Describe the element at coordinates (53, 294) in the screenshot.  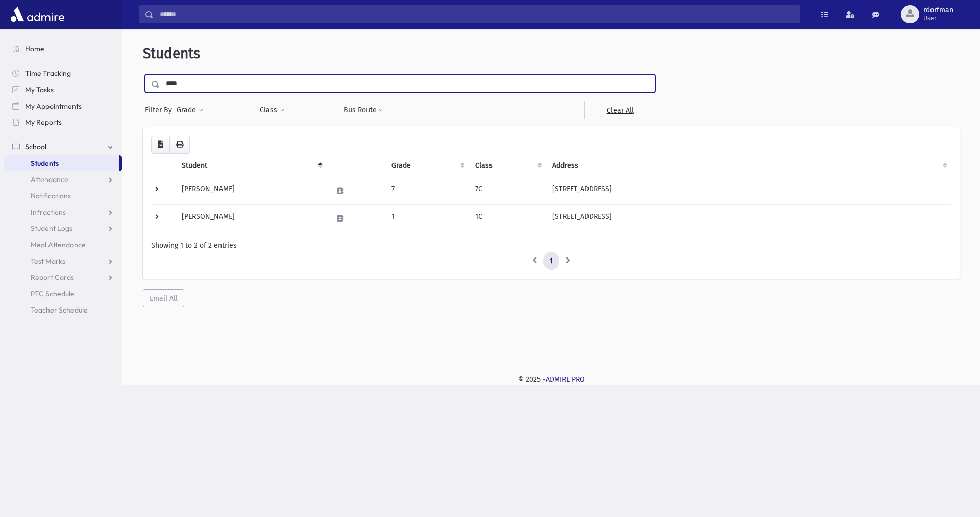
I see `span: PTC Schedule` at that location.